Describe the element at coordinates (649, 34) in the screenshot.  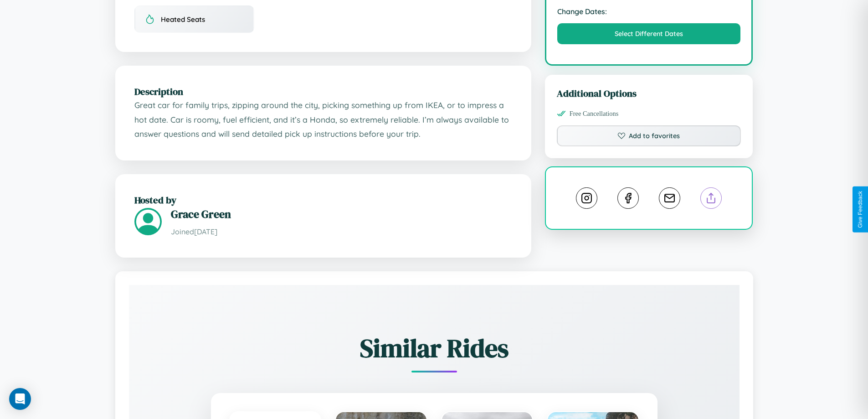
I see `button: Select Different Dates` at that location.